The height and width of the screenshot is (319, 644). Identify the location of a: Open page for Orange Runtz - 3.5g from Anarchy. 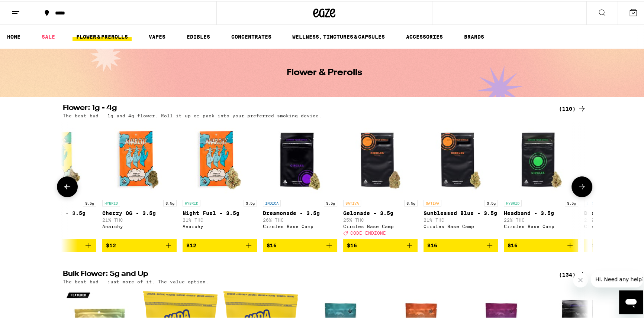
(59, 179).